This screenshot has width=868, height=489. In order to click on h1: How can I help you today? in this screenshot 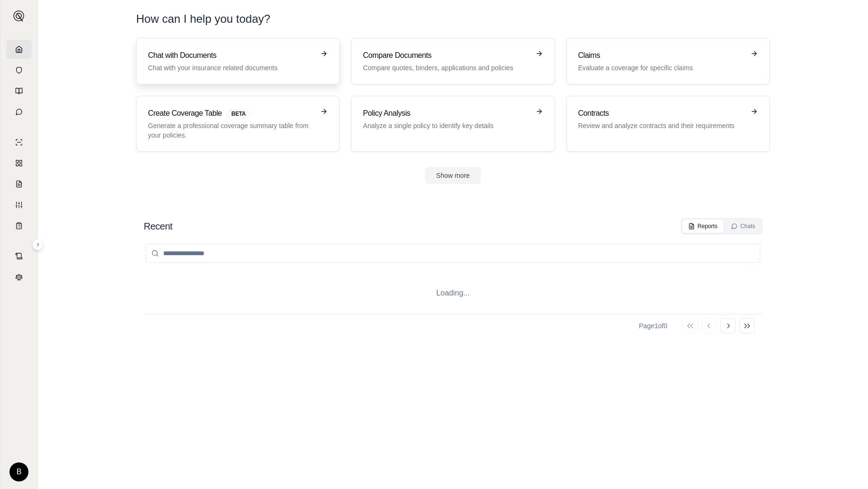, I will do `click(453, 19)`.